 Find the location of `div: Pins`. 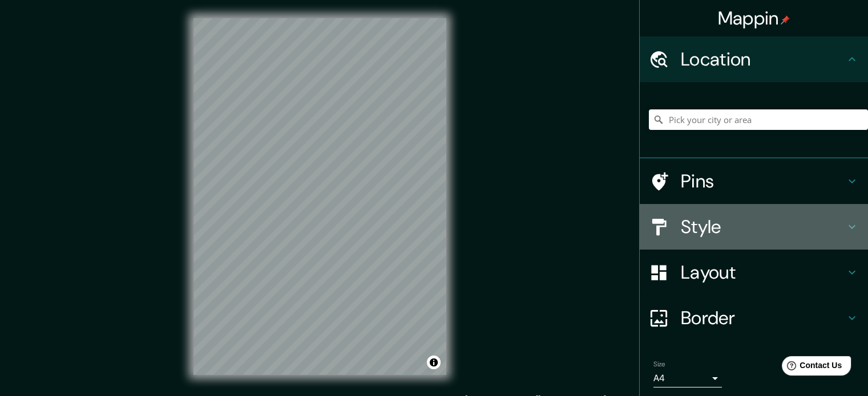

div: Pins is located at coordinates (753, 181).